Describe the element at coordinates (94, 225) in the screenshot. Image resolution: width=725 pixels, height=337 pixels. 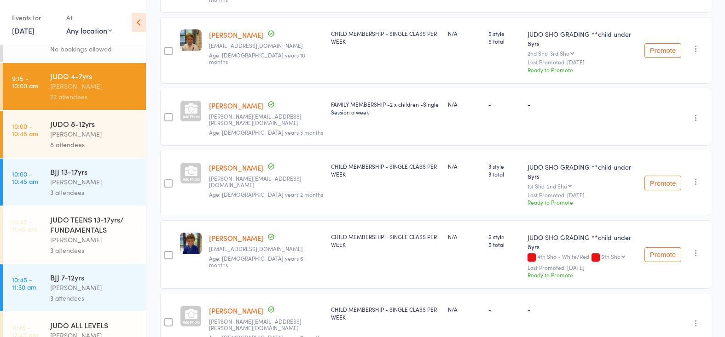
I see `div: JUDO TEENS 13-17yrs/ FUNDAMENTALS` at that location.